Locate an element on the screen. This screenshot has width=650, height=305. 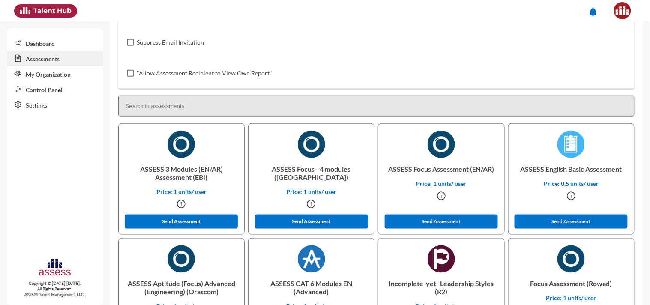
p: ASSESS Focus Assessment (EN/AR) is located at coordinates (441, 169).